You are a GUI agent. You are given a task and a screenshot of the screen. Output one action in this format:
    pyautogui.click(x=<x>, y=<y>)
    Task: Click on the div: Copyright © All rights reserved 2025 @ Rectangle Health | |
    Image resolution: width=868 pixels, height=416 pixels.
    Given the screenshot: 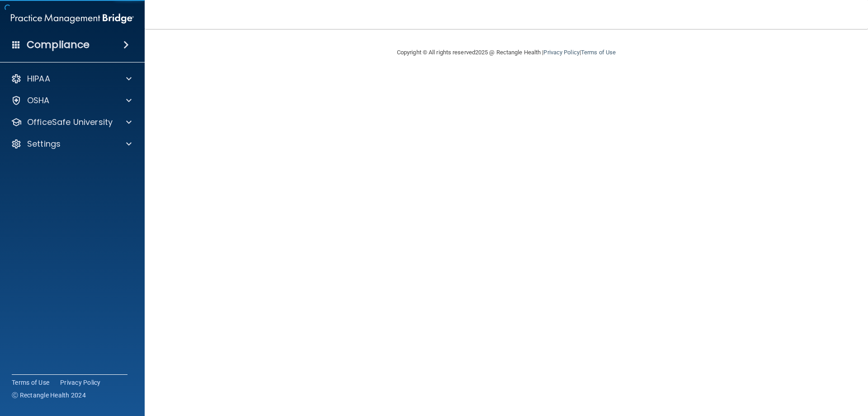 What is the action you would take?
    pyautogui.click(x=506, y=52)
    